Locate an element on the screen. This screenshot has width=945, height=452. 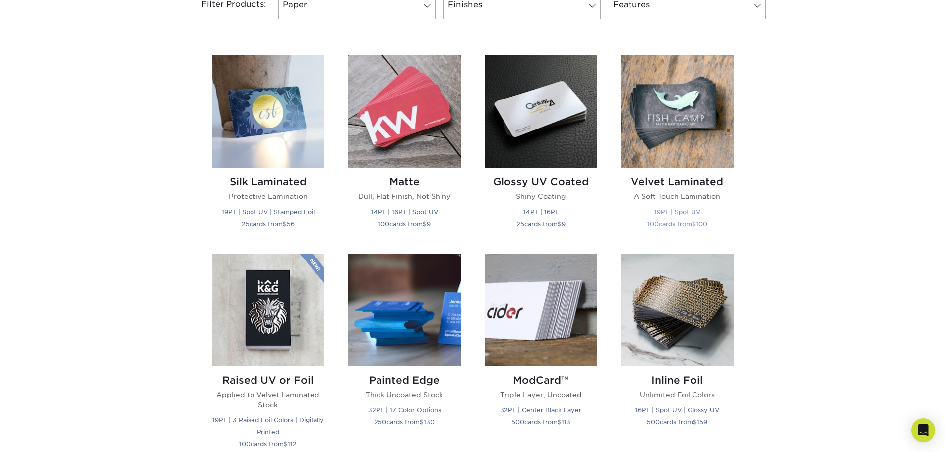
p: Protective Lamination is located at coordinates (268, 196).